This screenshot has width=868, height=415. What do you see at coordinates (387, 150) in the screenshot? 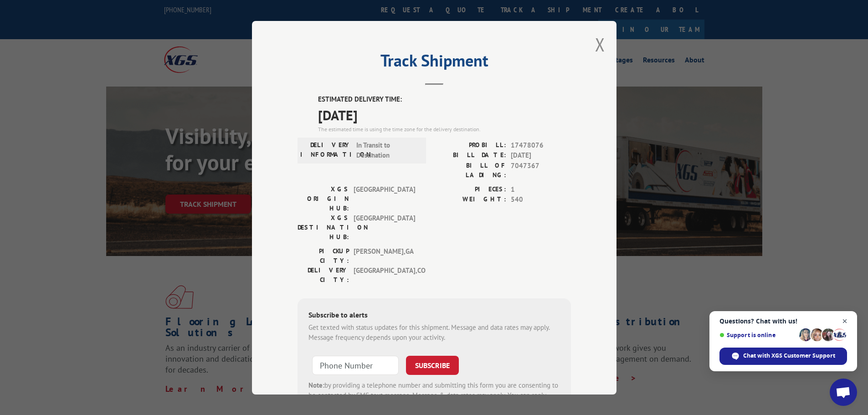
I see `span: In Transit to Destination` at bounding box center [387, 150].